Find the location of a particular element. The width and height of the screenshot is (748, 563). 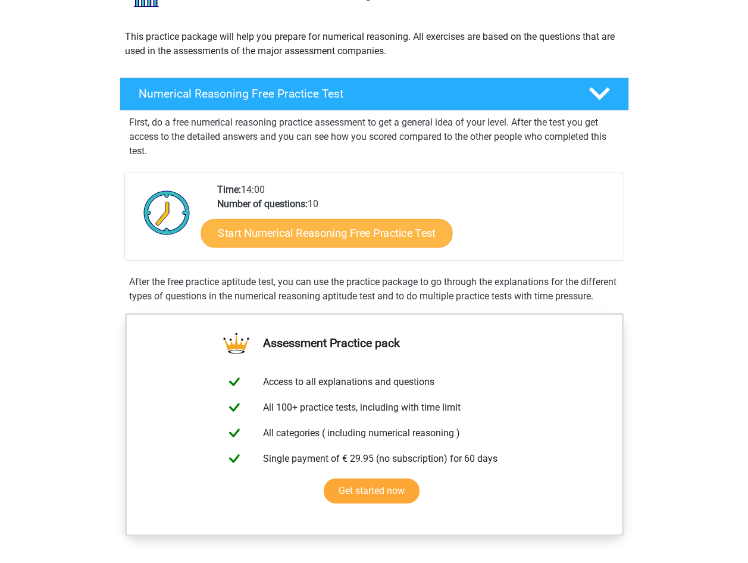

h4: Numerical Reasoning Free Practice Test is located at coordinates (354, 93).